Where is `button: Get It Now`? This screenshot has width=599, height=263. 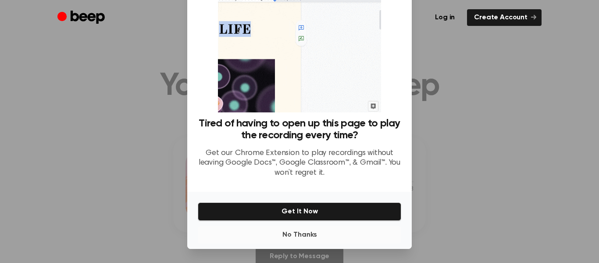
button: Get It Now is located at coordinates (300, 211).